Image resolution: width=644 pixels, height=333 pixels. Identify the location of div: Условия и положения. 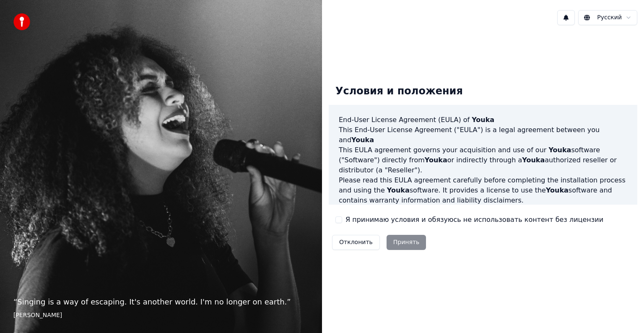
(399, 91).